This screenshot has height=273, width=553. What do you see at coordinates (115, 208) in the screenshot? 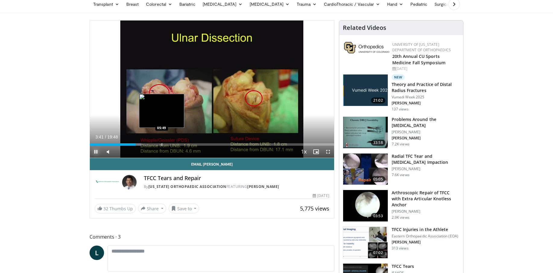
I see `a: 32 Thumbs Up` at bounding box center [115, 208].